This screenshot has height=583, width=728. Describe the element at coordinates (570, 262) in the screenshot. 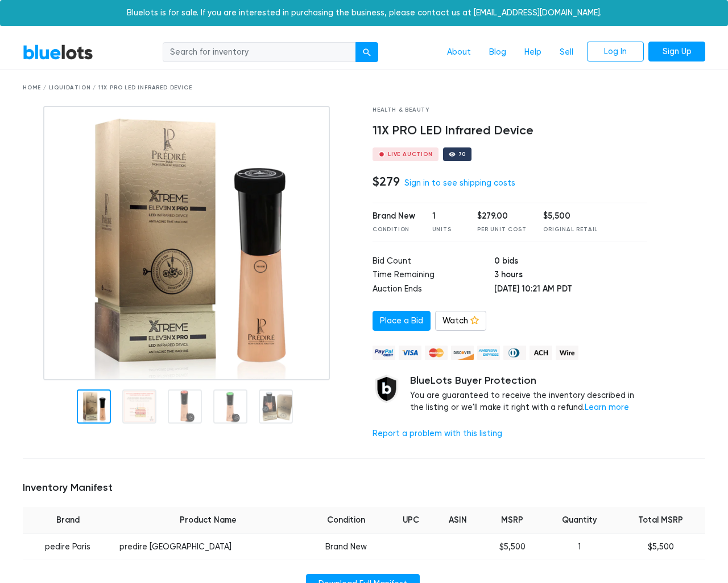

I see `td: 0 bids` at that location.